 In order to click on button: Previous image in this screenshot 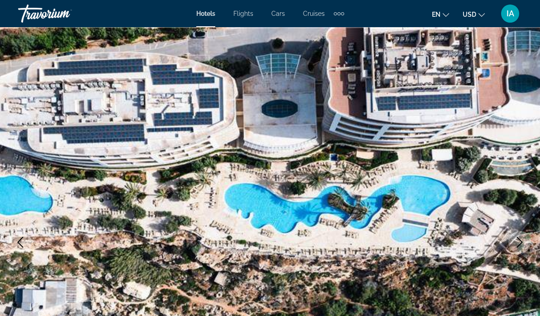, I will do `click(20, 242)`.